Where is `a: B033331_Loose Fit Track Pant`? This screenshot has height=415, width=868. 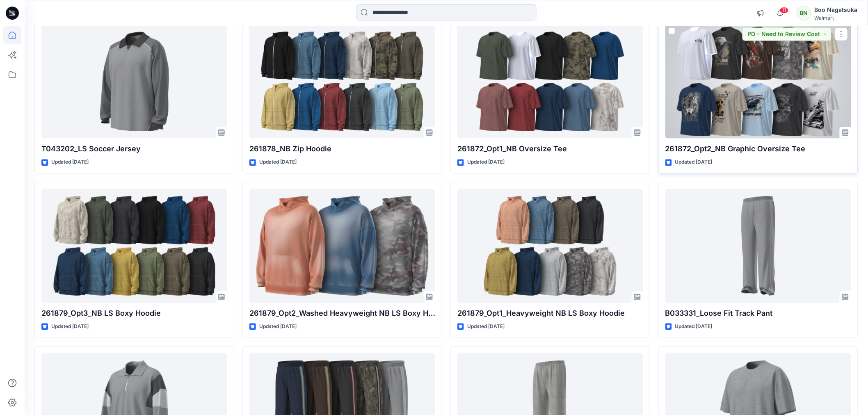 a: B033331_Loose Fit Track Pant is located at coordinates (759, 246).